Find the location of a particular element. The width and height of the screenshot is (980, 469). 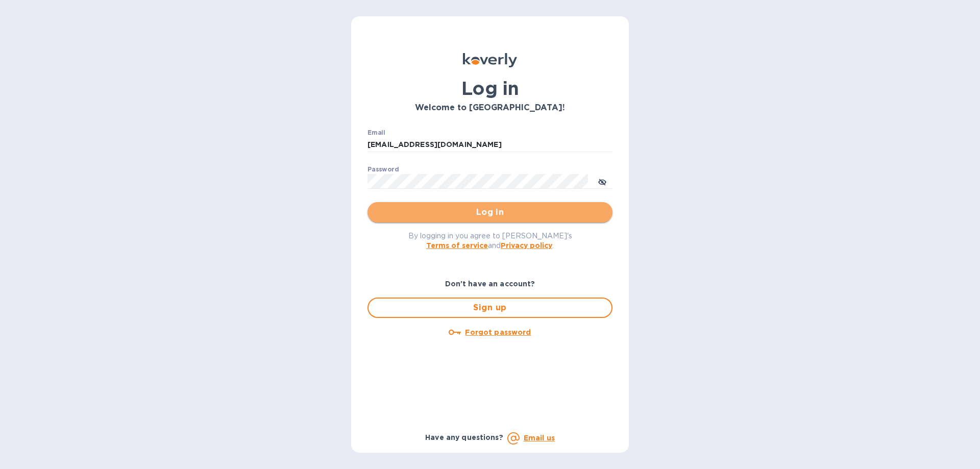

span: Log in is located at coordinates (490, 212).